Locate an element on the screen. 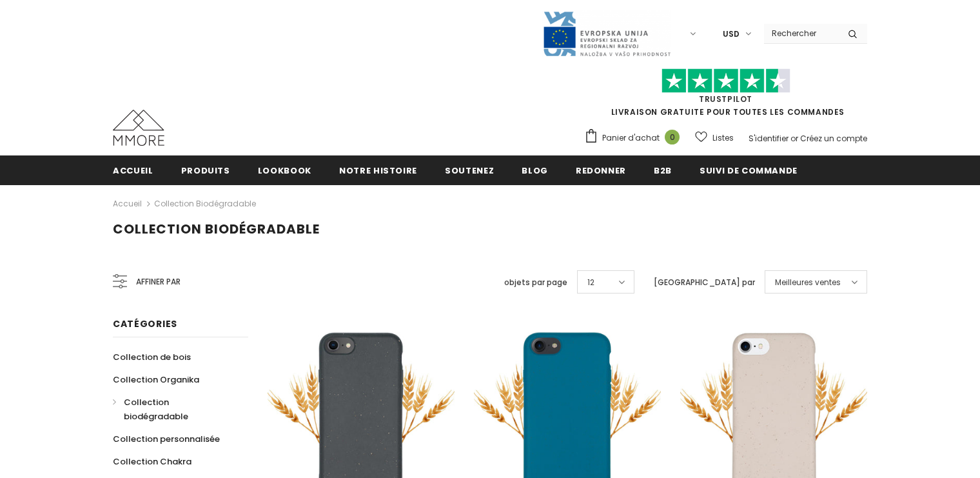  a: Lookbook is located at coordinates (284, 170).